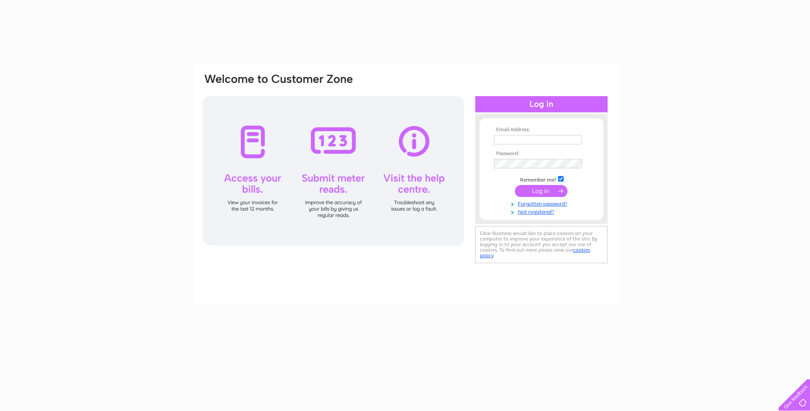  Describe the element at coordinates (542, 211) in the screenshot. I see `a: Not registered?` at that location.